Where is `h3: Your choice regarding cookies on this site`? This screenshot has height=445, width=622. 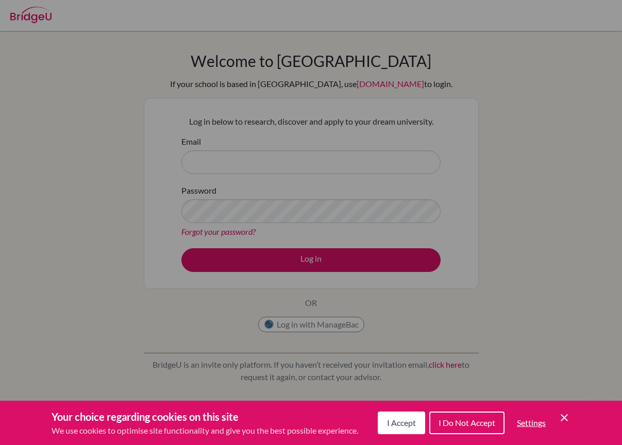
h3: Your choice regarding cookies on this site is located at coordinates (205, 417).